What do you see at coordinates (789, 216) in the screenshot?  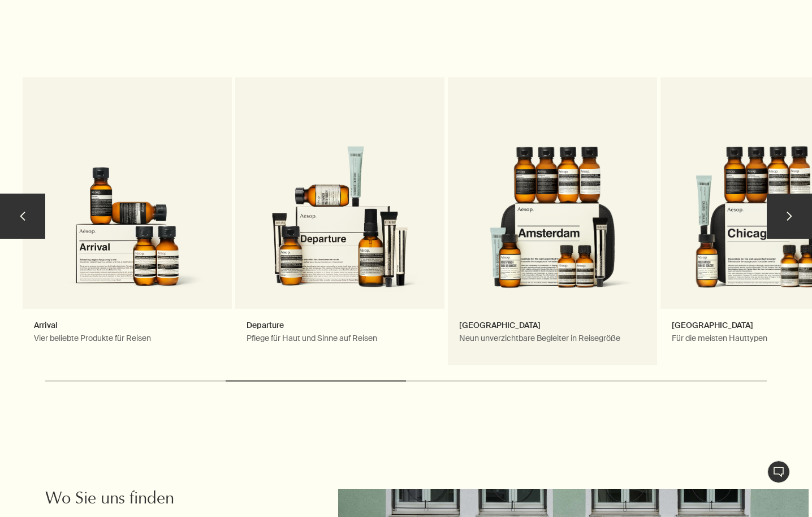 I see `button: next slide` at bounding box center [789, 216].